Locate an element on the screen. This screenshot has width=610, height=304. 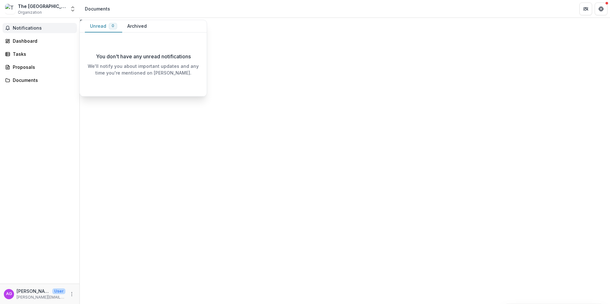
a: Proposals is located at coordinates (40, 67).